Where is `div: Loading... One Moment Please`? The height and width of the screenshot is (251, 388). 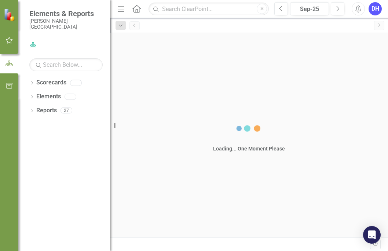 div: Loading... One Moment Please is located at coordinates (249, 149).